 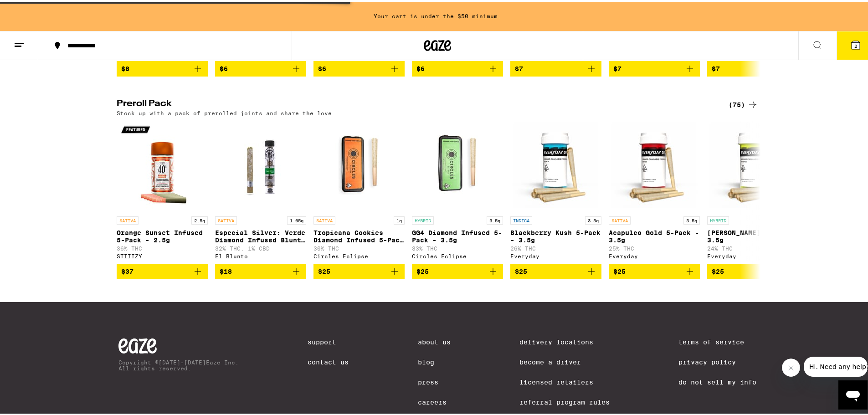 I want to click on p: 25% THC, so click(x=655, y=246).